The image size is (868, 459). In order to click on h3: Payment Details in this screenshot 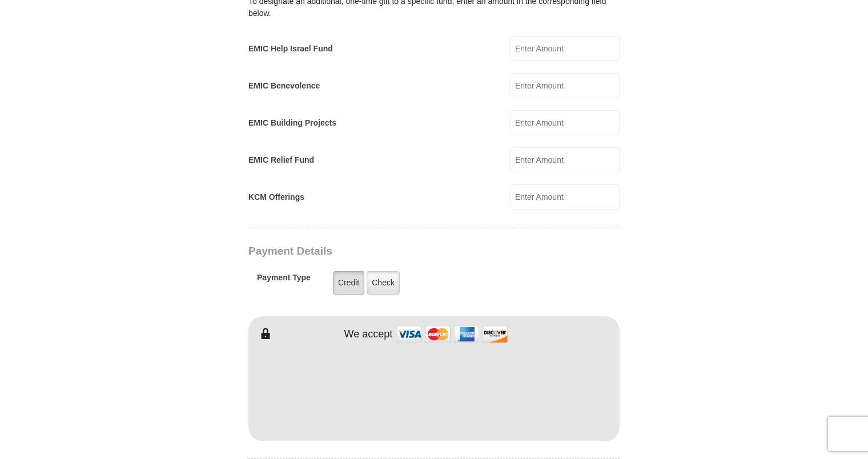, I will do `click(394, 251)`.